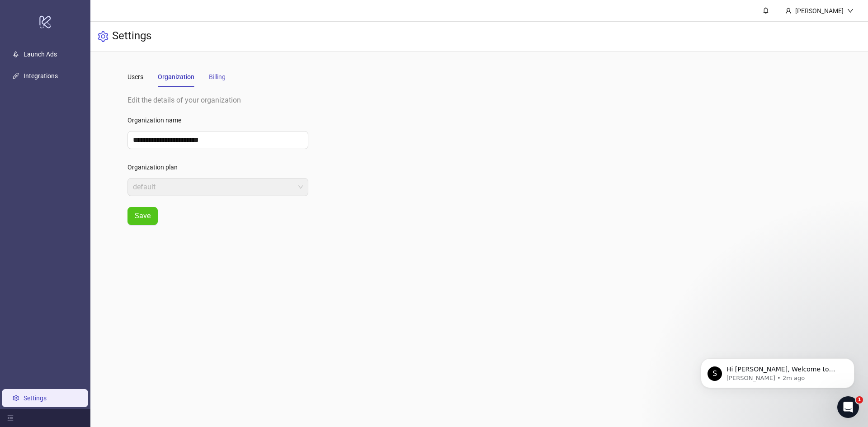  I want to click on div: Edit the details of your organization, so click(480, 100).